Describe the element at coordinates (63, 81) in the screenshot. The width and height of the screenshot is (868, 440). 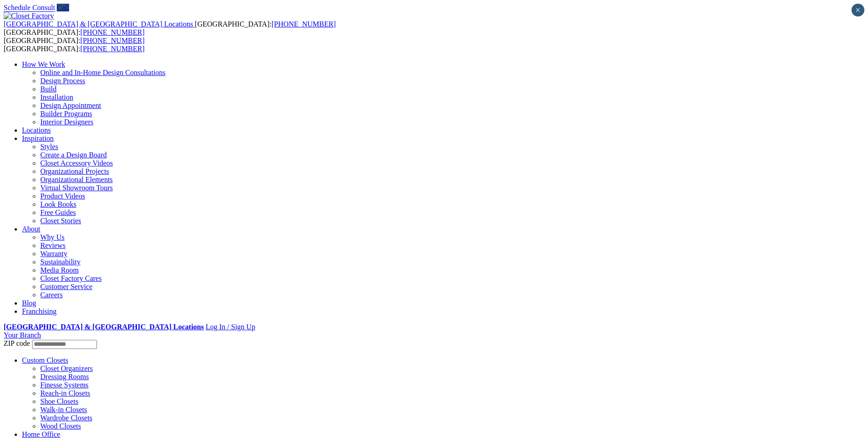
I see `a: Design Process` at that location.